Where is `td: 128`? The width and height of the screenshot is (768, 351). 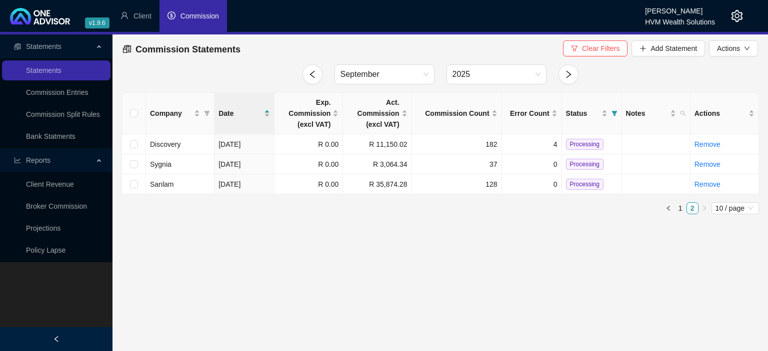
td: 128 is located at coordinates (457, 184).